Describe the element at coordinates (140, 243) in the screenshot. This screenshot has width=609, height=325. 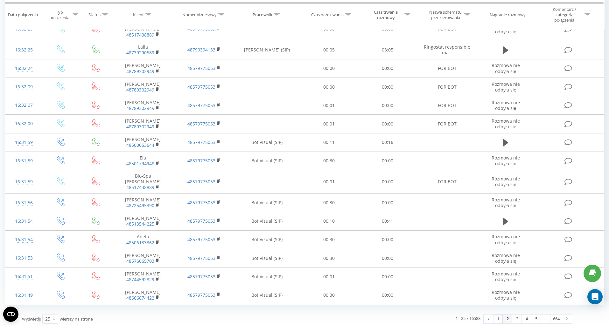
I see `a: 48506133362` at that location.